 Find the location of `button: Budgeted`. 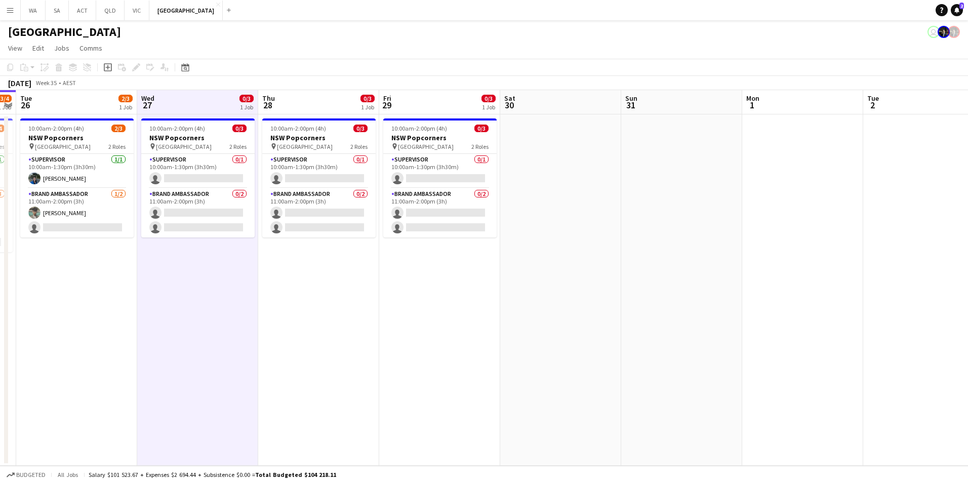

button: Budgeted is located at coordinates (26, 475).